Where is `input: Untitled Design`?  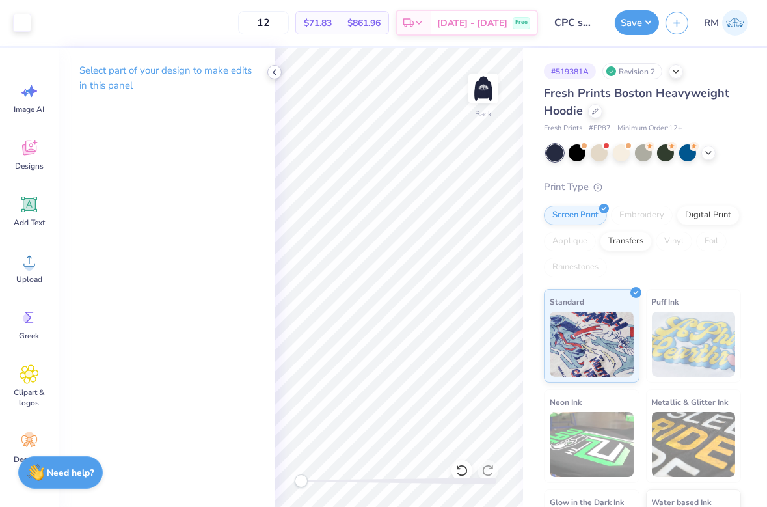
input: Untitled Design is located at coordinates (576, 23).